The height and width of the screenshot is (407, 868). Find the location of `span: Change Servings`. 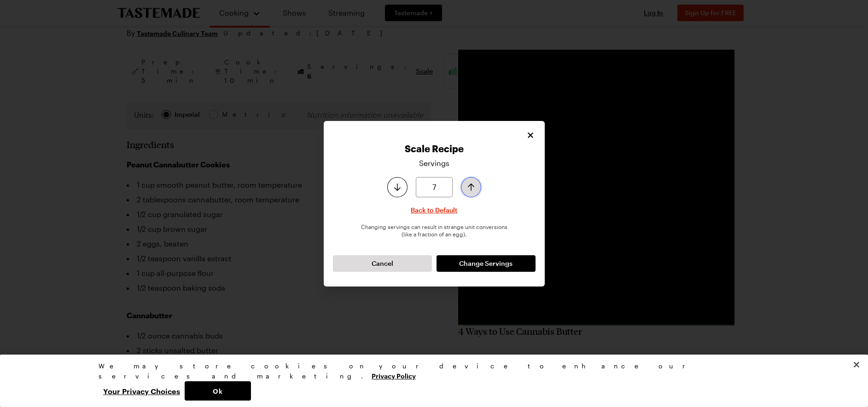

span: Change Servings is located at coordinates (486, 264).